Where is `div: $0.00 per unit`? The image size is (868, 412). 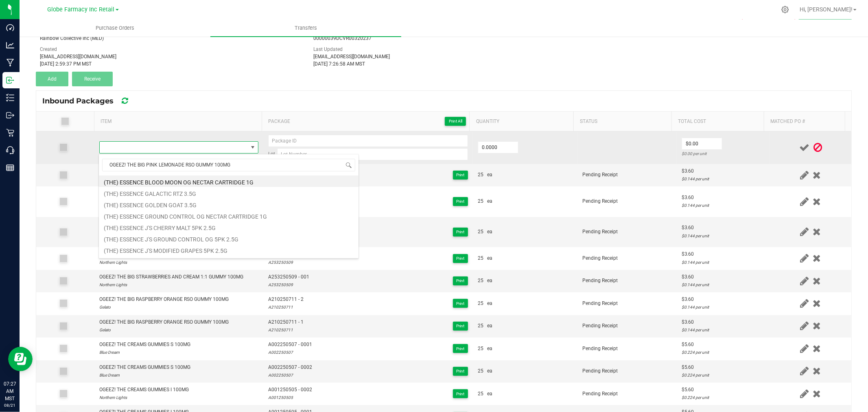 div: $0.00 per unit is located at coordinates (723, 153).